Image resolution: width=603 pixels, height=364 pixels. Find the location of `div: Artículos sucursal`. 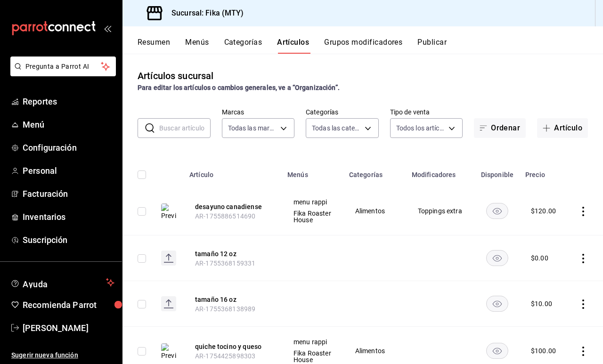

div: Artículos sucursal is located at coordinates (175, 76).